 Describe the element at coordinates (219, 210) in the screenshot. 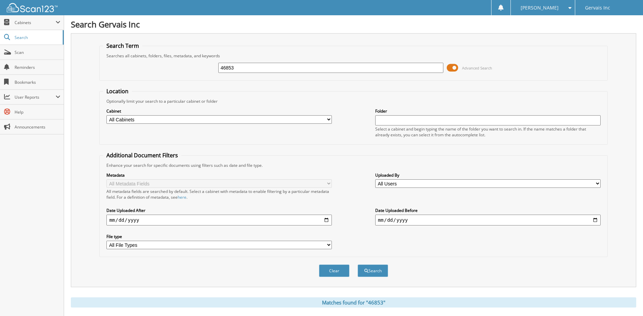

I see `label: Date Uploaded After` at that location.